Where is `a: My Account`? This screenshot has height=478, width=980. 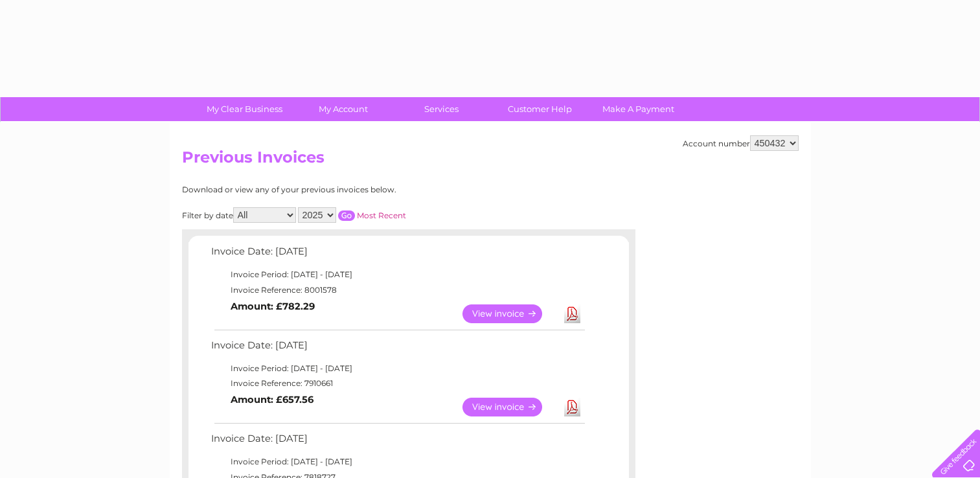 a: My Account is located at coordinates (343, 109).